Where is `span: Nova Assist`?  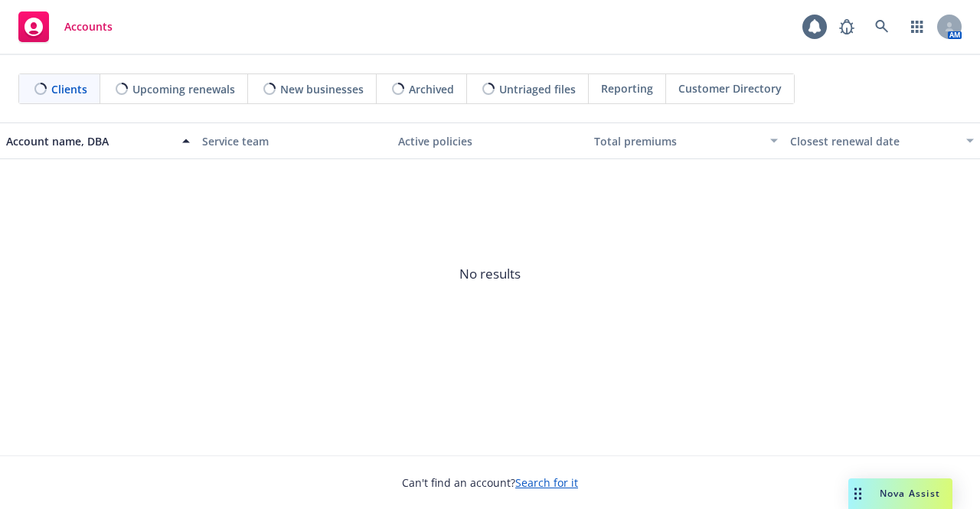 span: Nova Assist is located at coordinates (910, 493).